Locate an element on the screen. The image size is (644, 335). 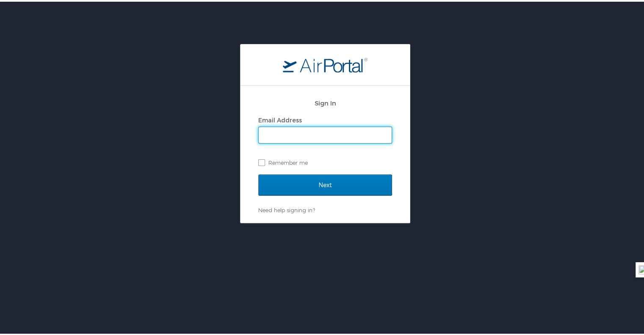
input: Next is located at coordinates (325, 183).